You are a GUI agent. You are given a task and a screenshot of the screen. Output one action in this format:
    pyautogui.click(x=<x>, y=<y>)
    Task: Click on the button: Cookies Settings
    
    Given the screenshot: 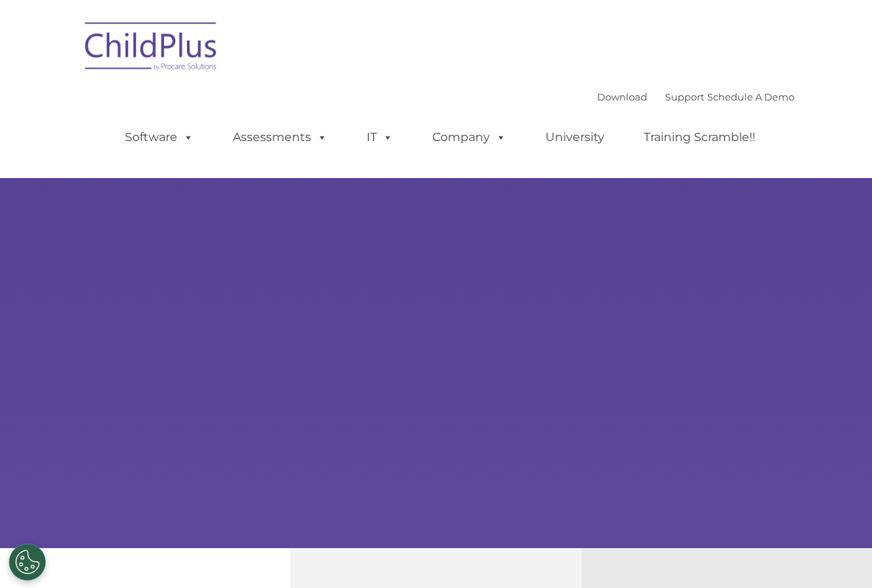 What is the action you would take?
    pyautogui.click(x=27, y=562)
    